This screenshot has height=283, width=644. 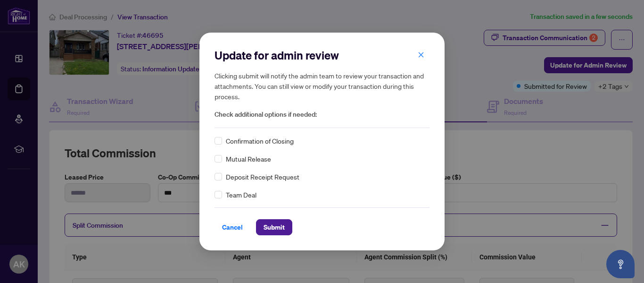 What do you see at coordinates (241, 194) in the screenshot?
I see `span: Team Deal` at bounding box center [241, 194].